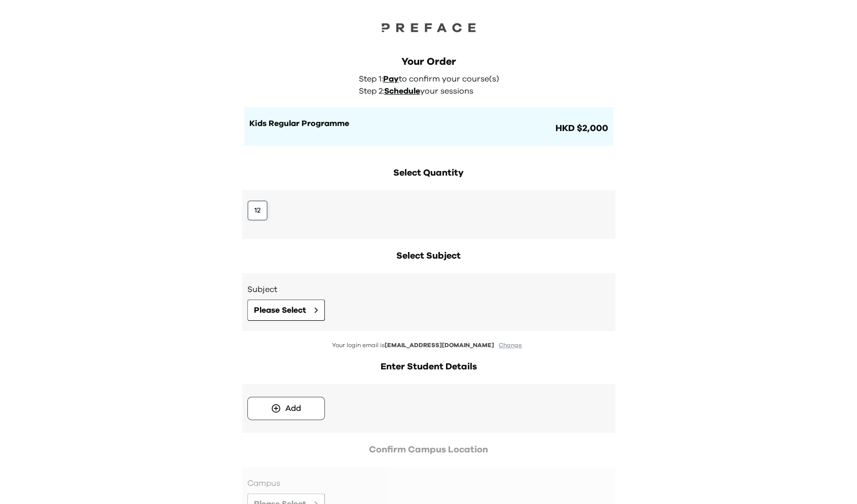 Image resolution: width=857 pixels, height=504 pixels. I want to click on p: Step 2: your sessions, so click(432, 91).